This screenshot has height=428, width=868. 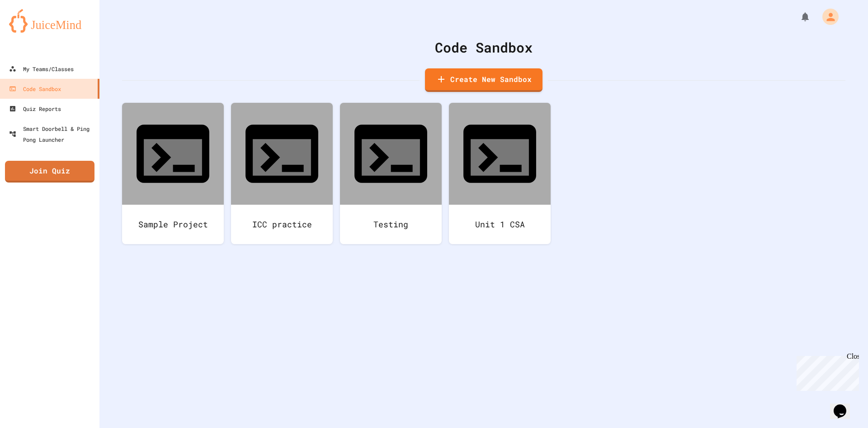 I want to click on div: Unit 1 CSA, so click(x=500, y=224).